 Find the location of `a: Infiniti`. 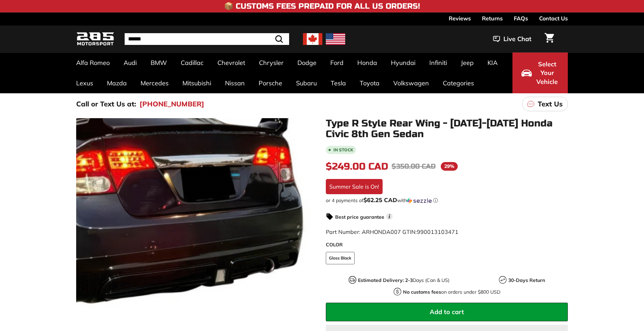

a: Infiniti is located at coordinates (438, 62).